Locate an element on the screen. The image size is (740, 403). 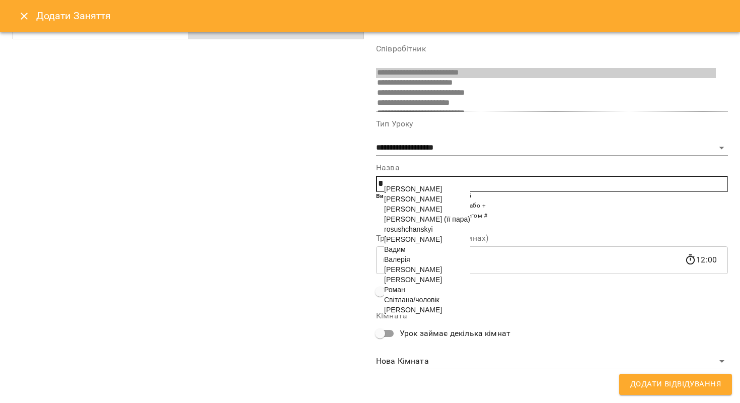
button: Close is located at coordinates (24, 16).